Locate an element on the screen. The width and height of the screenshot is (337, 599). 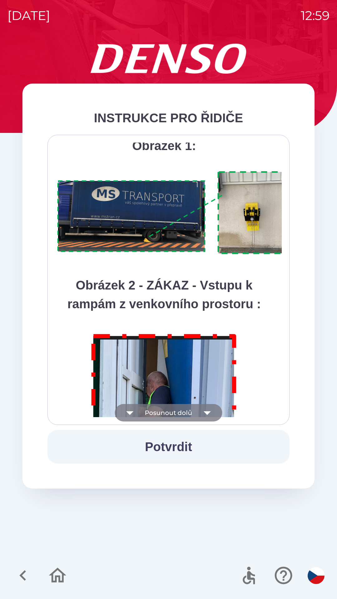
strong: Obrázek 1: is located at coordinates (164, 146).